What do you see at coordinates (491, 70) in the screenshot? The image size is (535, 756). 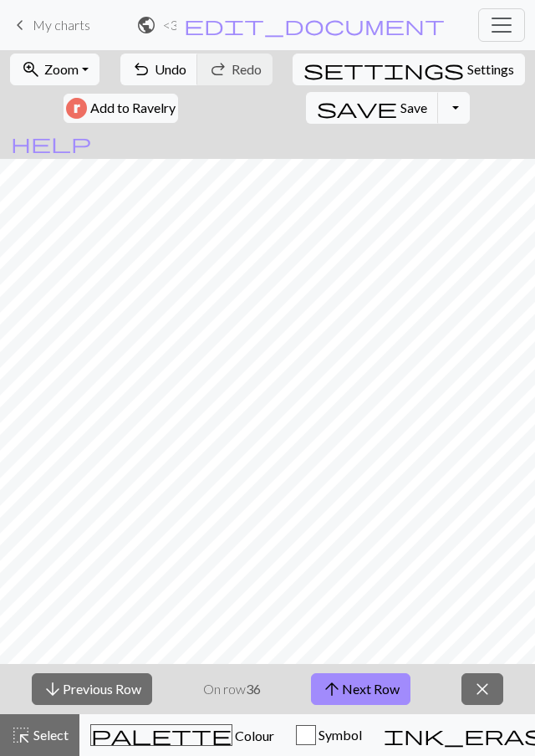 I see `span: Settings` at bounding box center [491, 70].